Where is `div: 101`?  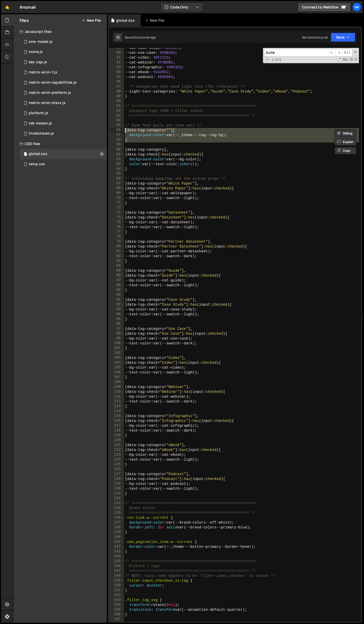 div: 101 is located at coordinates (116, 348).